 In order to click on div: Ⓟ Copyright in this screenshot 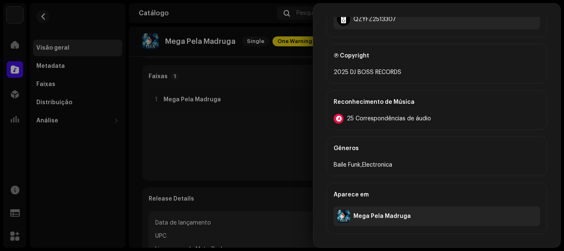, I will do `click(437, 56)`.